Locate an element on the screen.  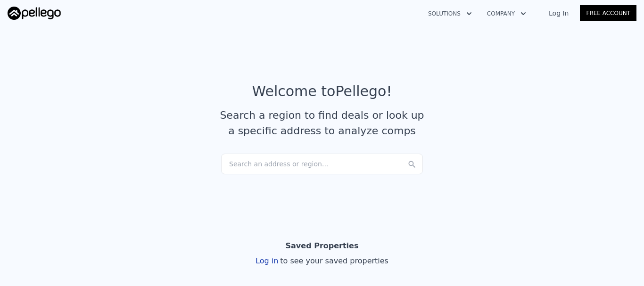
a: Log In is located at coordinates (559, 13).